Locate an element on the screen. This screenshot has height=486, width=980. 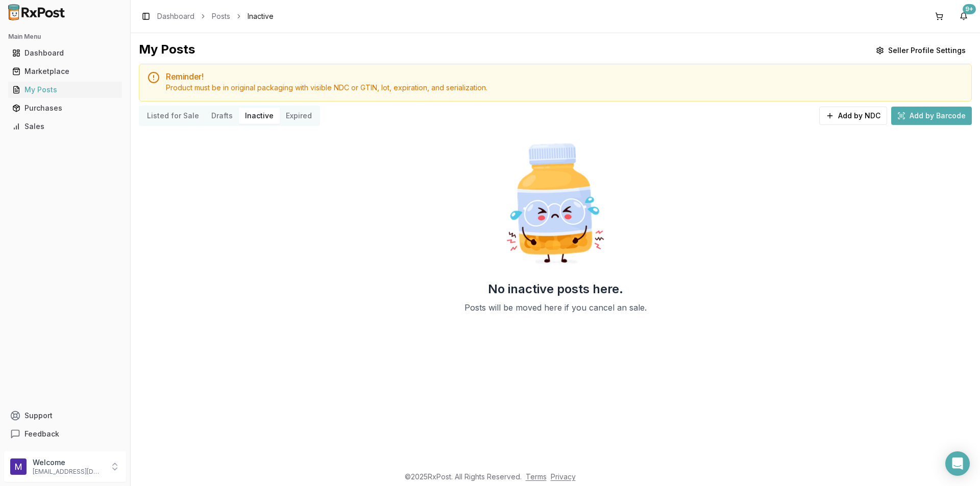
button: Expired is located at coordinates (299, 116).